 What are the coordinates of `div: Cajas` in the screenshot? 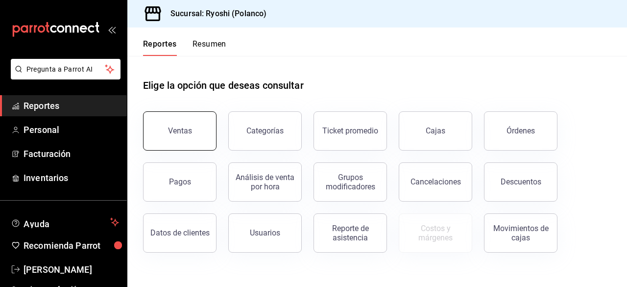 It's located at (436, 131).